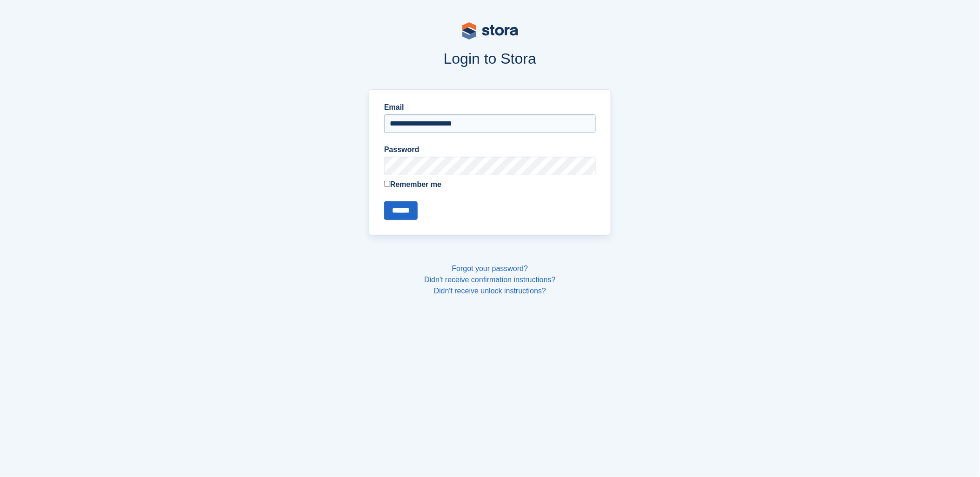 The height and width of the screenshot is (477, 980). I want to click on h1: Login to Stora, so click(490, 59).